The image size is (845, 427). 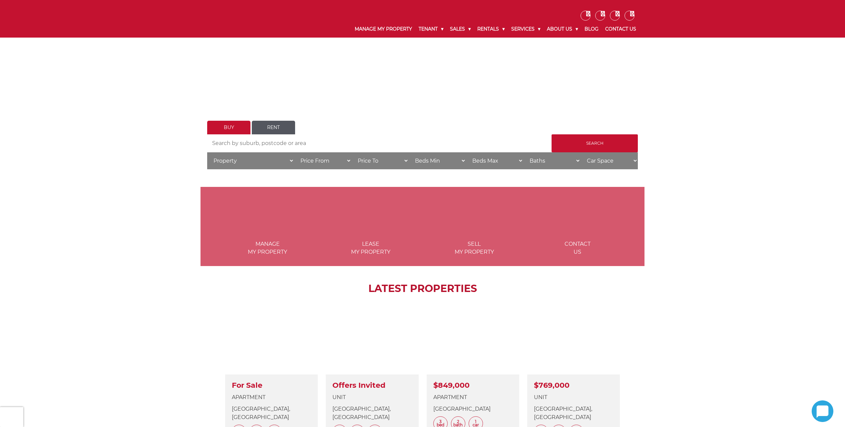 I want to click on h2: LATEST PROPERTIES, so click(x=422, y=289).